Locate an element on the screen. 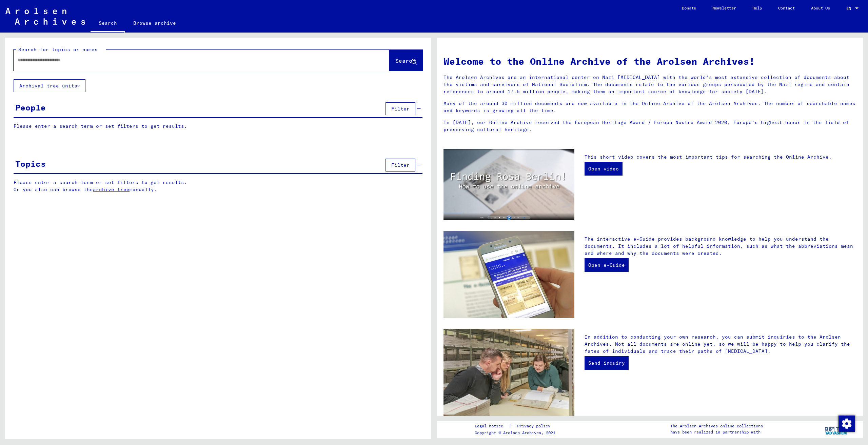  a: Browse archive is located at coordinates (155, 23).